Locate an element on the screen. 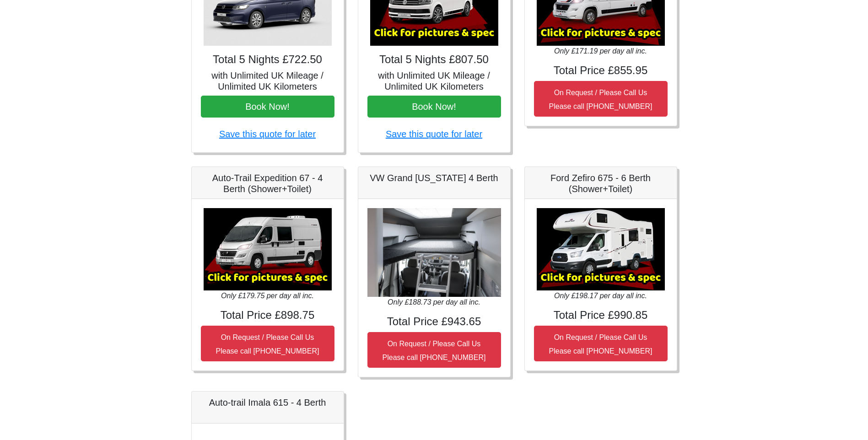 Image resolution: width=868 pixels, height=440 pixels. i: Only £198.17 per day all inc. is located at coordinates (600, 295).